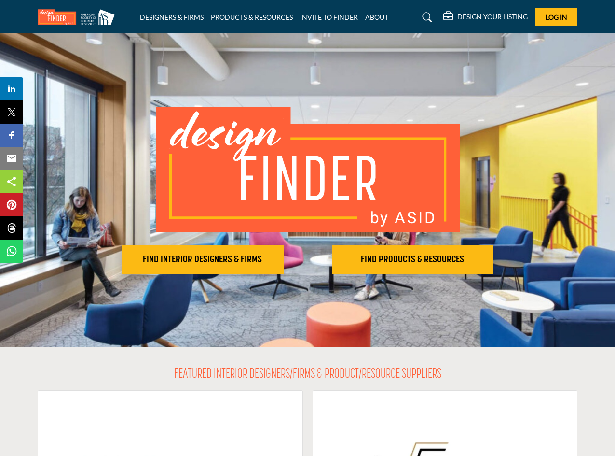 The height and width of the screenshot is (456, 615). Describe the element at coordinates (377, 17) in the screenshot. I see `a: ABOUT` at that location.